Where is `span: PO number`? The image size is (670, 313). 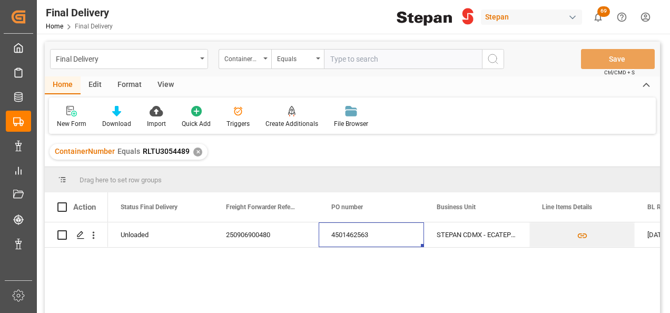 span: PO number is located at coordinates (347, 207).